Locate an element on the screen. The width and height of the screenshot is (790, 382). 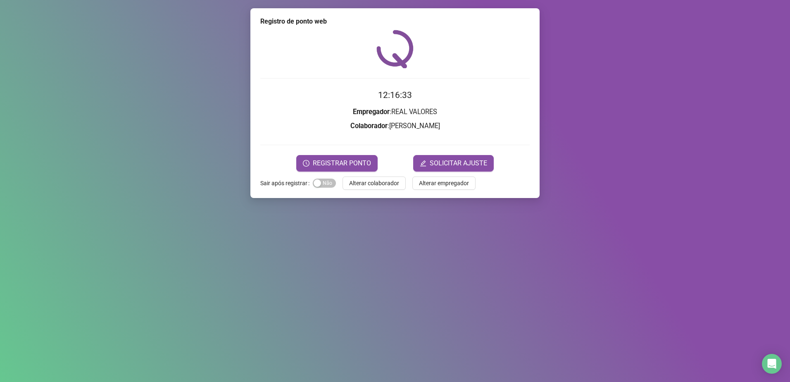
span: Alterar empregador is located at coordinates (444, 183).